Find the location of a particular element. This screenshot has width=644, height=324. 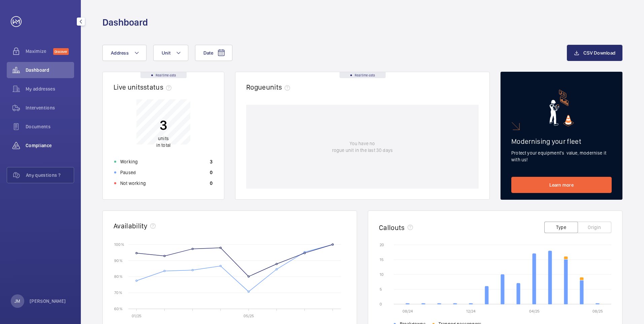

button: CSV Download is located at coordinates (595, 53).